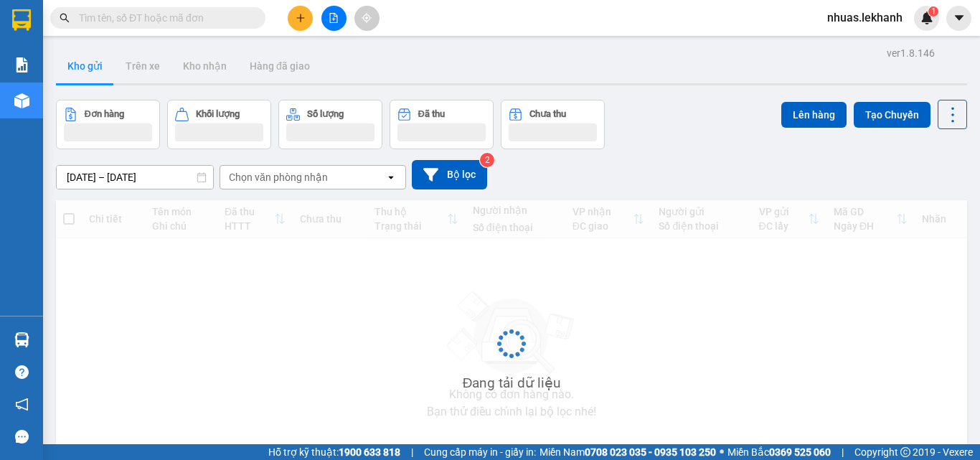  Describe the element at coordinates (104, 114) in the screenshot. I see `div: Đơn hàng` at that location.